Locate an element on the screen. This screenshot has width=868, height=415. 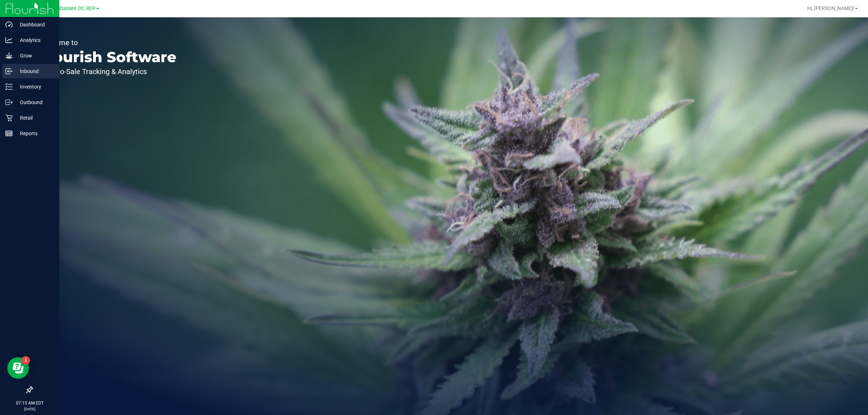
p: Retail is located at coordinates (34, 118).